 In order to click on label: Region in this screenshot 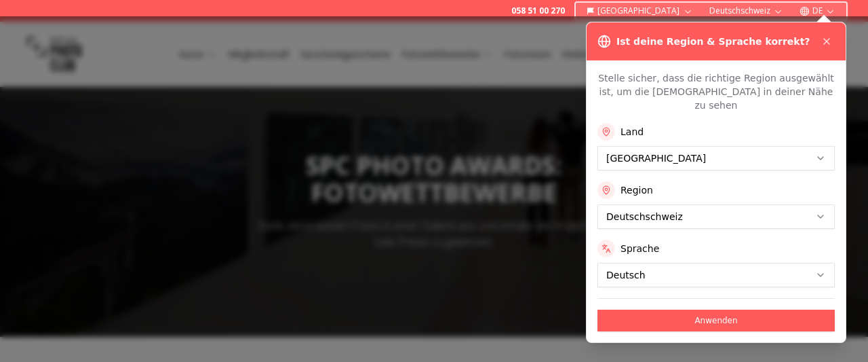, I will do `click(637, 190)`.